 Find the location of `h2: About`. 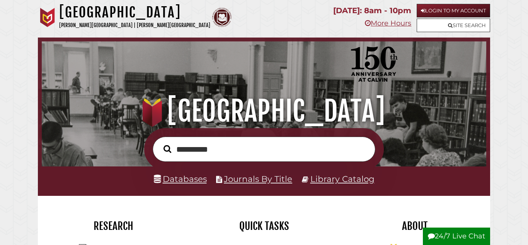

h2: About is located at coordinates (415, 226).